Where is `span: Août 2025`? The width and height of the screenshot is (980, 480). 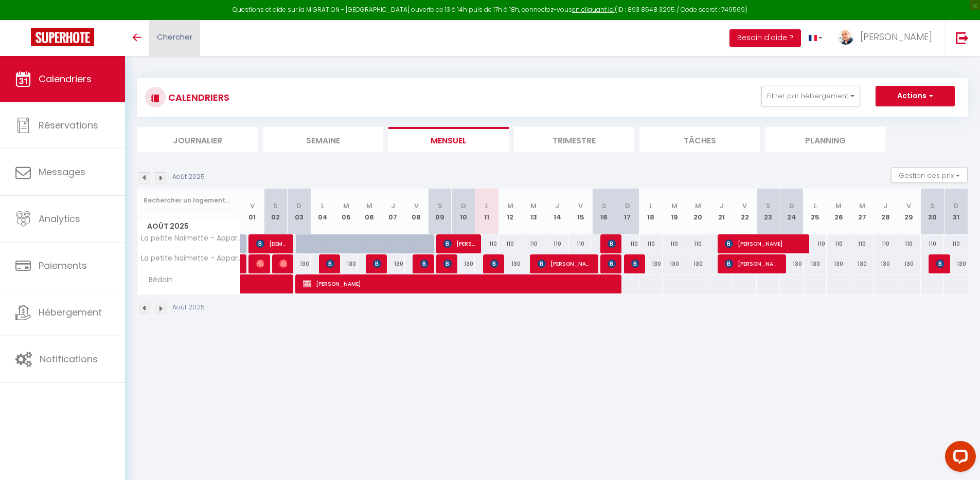 span: Août 2025 is located at coordinates (189, 226).